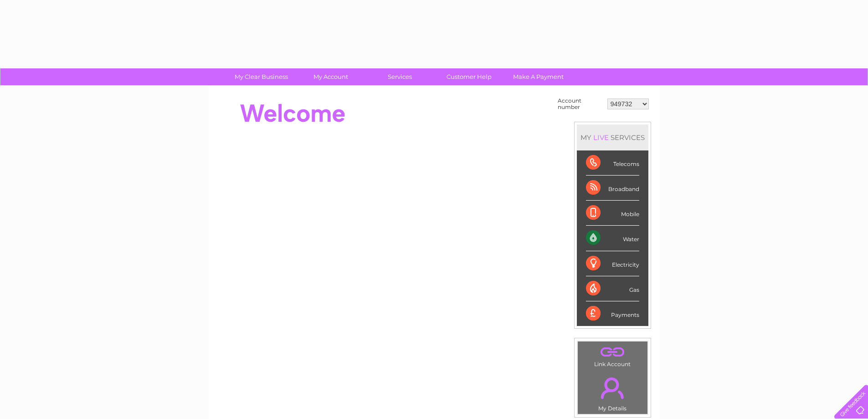  I want to click on div: MY SERVICES, so click(613, 137).